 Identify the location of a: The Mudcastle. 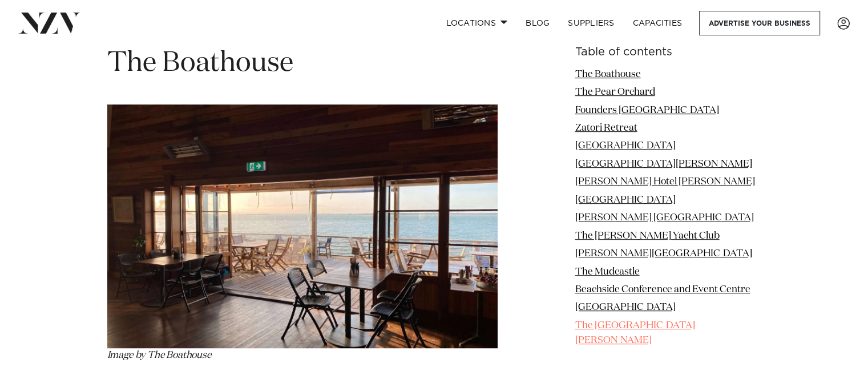
(607, 272).